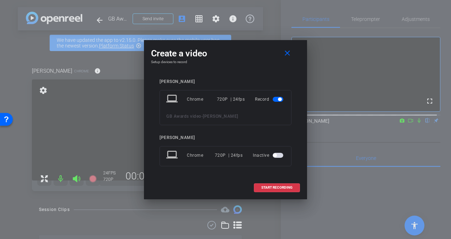  I want to click on div: Record, so click(270, 99).